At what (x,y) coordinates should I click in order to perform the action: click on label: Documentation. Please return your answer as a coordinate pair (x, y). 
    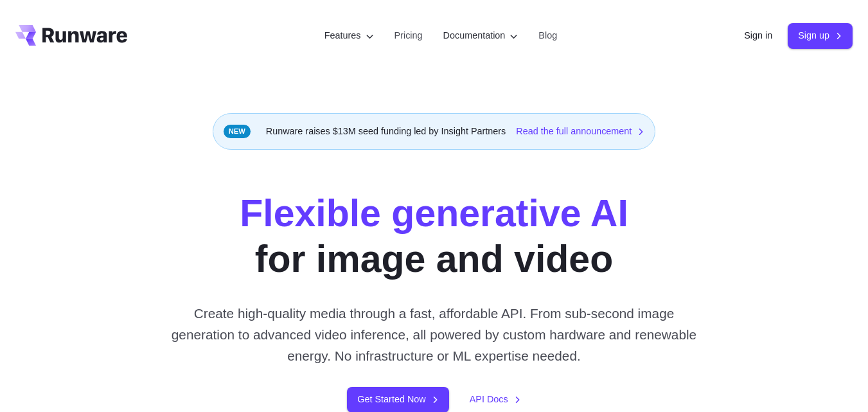
    Looking at the image, I should click on (480, 35).